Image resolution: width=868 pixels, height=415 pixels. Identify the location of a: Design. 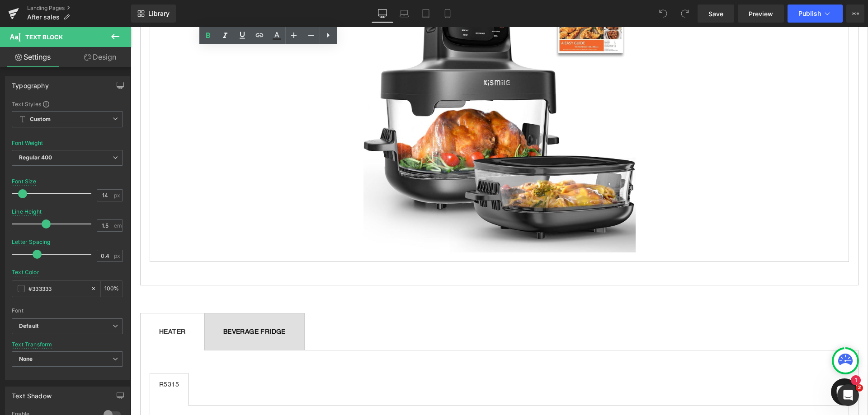
(100, 57).